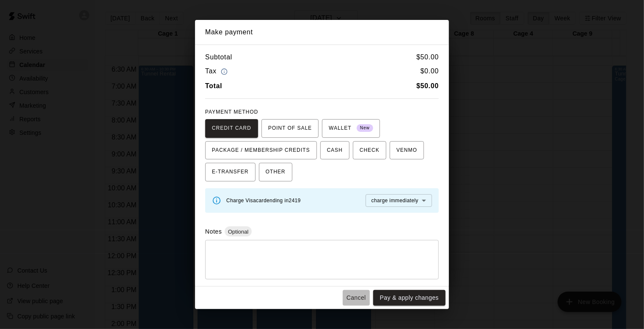 The image size is (644, 329). Describe the element at coordinates (410, 297) in the screenshot. I see `button: Pay & apply changes` at that location.